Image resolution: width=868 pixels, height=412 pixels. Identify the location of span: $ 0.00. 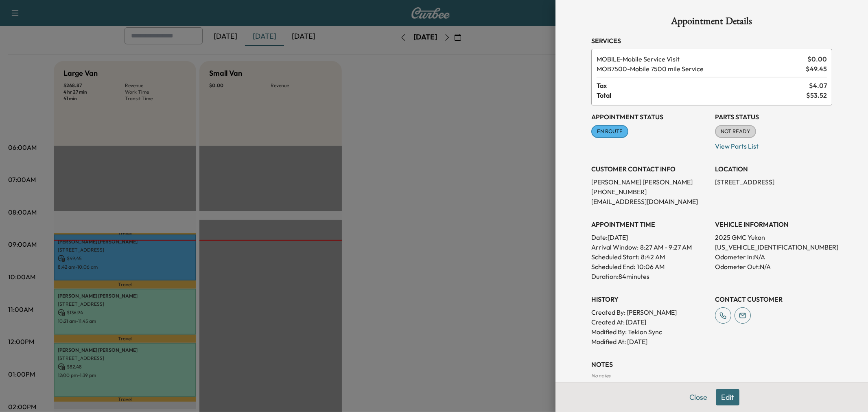
(818, 59).